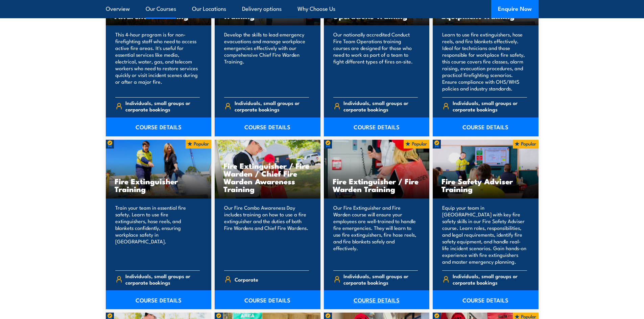 This screenshot has width=644, height=319. Describe the element at coordinates (157, 235) in the screenshot. I see `p: Train your team in essential fire safety. Learn to use fire extinguishers, hose reels, and blanke...` at that location.